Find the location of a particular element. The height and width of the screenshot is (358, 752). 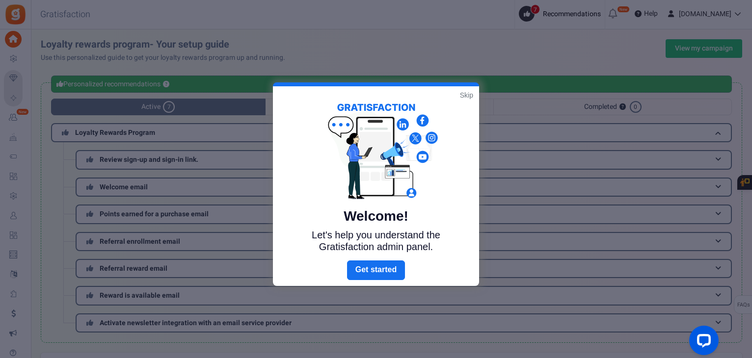

h5: Welcome! is located at coordinates (376, 216).